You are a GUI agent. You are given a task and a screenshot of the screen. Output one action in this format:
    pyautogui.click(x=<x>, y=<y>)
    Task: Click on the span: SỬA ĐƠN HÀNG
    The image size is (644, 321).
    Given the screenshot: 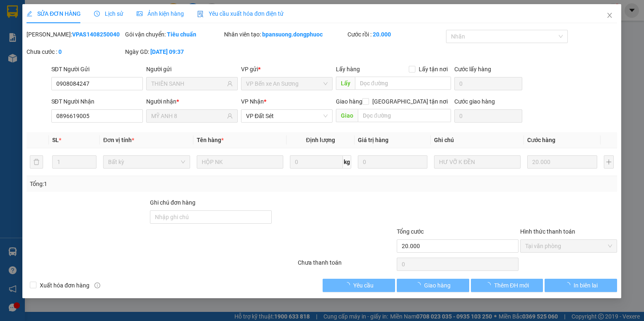 What is the action you would take?
    pyautogui.click(x=53, y=14)
    